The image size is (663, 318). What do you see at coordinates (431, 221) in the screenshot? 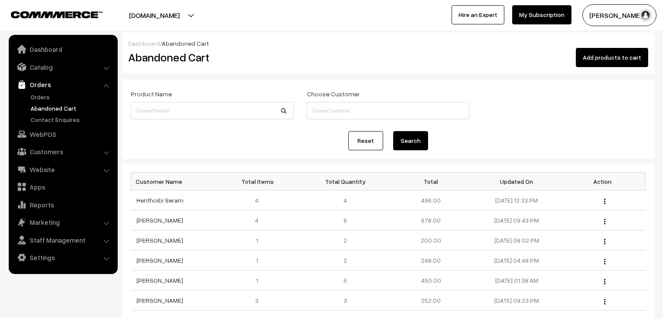
I see `td: 678.00` at bounding box center [431, 221].